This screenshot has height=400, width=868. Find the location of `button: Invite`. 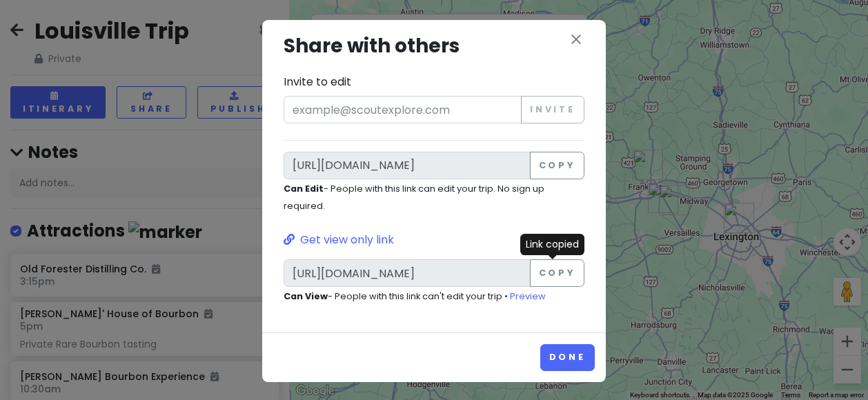

button: Invite is located at coordinates (553, 110).